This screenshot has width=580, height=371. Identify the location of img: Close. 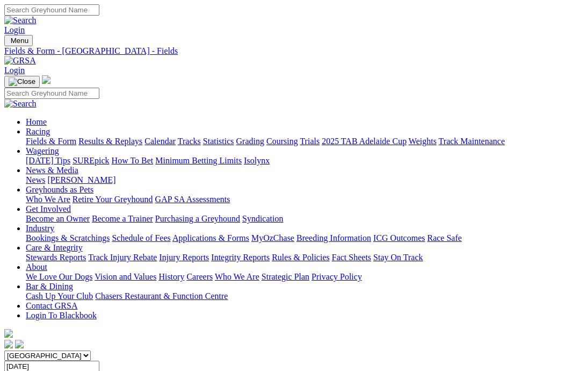
(22, 82).